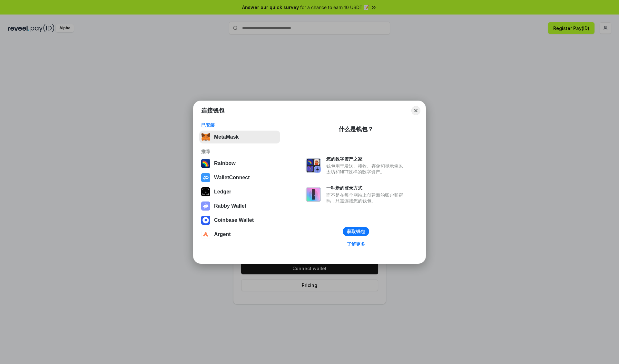 This screenshot has width=619, height=364. I want to click on img: svg+xml,%3Csvg%20xmlns%3D%22http%3A%2F%2Fwww.w3.org%2F2000%2Fsvg%22%20width%3D%2228%22%20height%3..., so click(205, 192).